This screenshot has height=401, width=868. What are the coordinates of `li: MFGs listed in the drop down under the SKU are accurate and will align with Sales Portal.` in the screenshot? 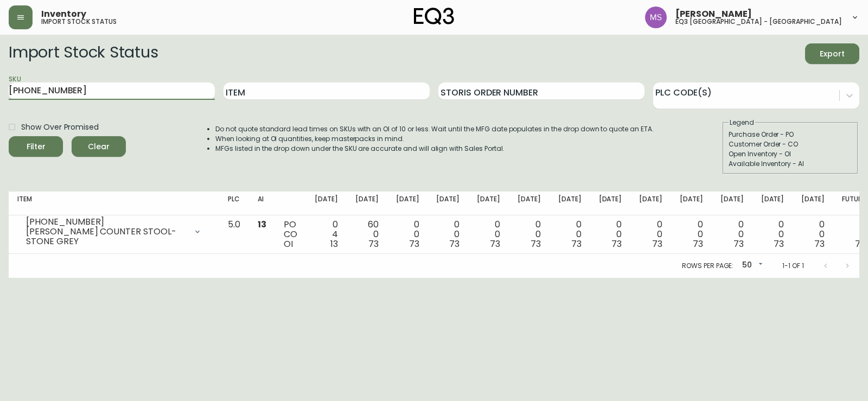 It's located at (434, 149).